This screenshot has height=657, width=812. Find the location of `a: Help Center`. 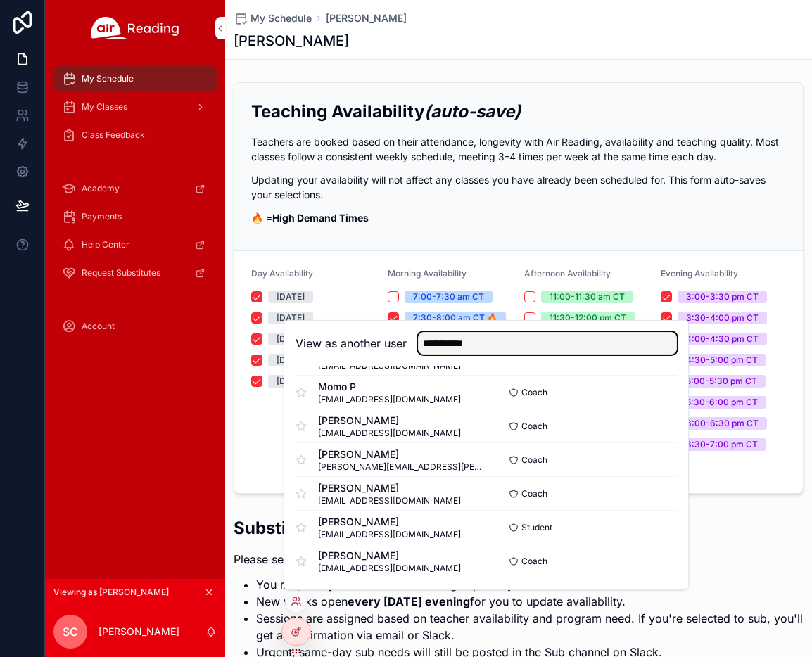

a: Help Center is located at coordinates (135, 245).